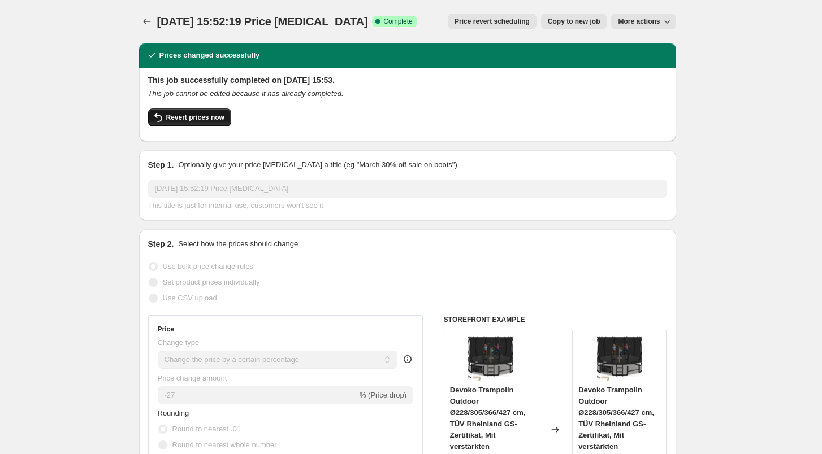 The height and width of the screenshot is (454, 822). Describe the element at coordinates (190, 298) in the screenshot. I see `span: Use CSV upload` at that location.